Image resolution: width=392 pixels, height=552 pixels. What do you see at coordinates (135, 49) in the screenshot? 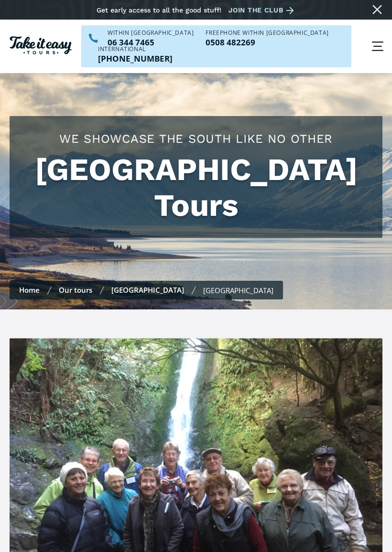
I see `div: International` at bounding box center [135, 49].